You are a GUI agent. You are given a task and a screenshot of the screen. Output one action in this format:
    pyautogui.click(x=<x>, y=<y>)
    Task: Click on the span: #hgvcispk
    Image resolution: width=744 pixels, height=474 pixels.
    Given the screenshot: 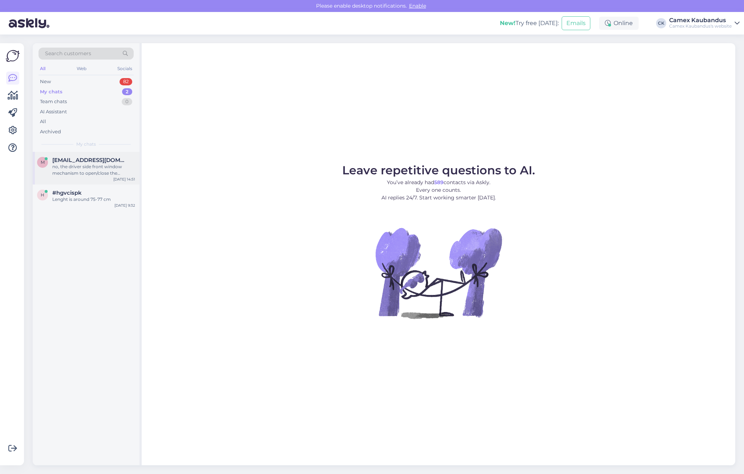 What is the action you would take?
    pyautogui.click(x=67, y=193)
    